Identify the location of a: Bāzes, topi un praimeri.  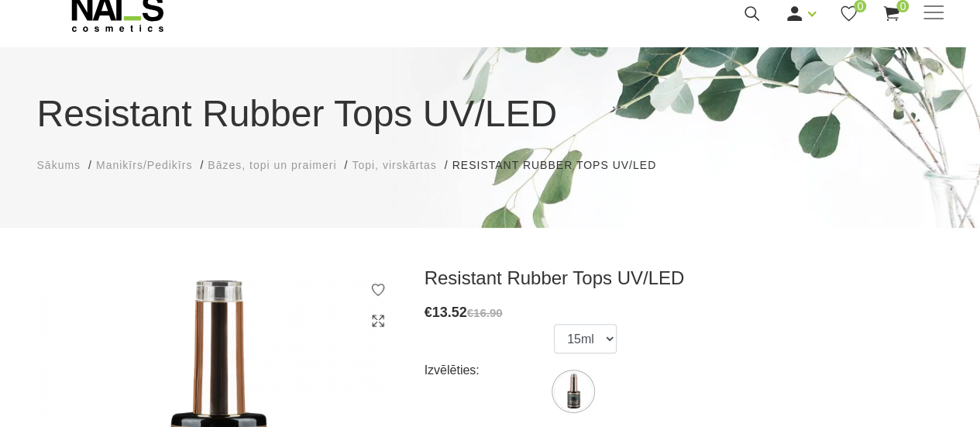
(272, 165).